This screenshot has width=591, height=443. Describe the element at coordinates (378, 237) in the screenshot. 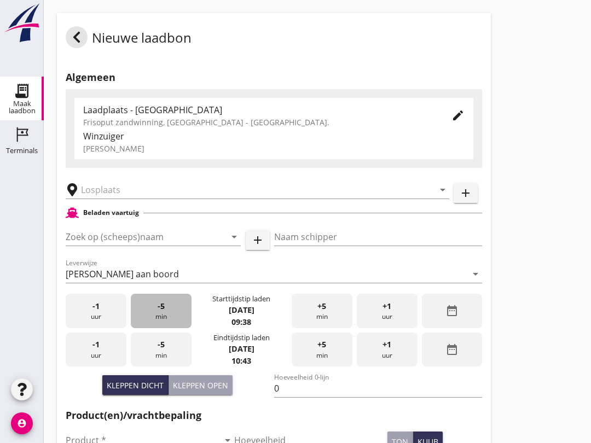

I see `input: Naam schipper` at that location.